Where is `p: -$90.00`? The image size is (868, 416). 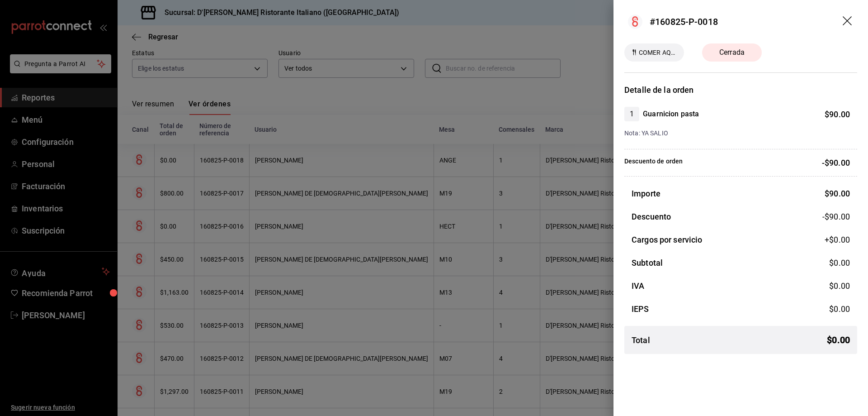
p: -$90.00 is located at coordinates (836, 162).